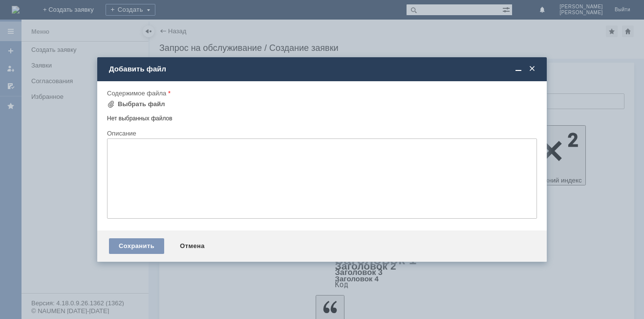  Describe the element at coordinates (518, 69) in the screenshot. I see `span: Свернуть (Ctrl + M)` at that location.